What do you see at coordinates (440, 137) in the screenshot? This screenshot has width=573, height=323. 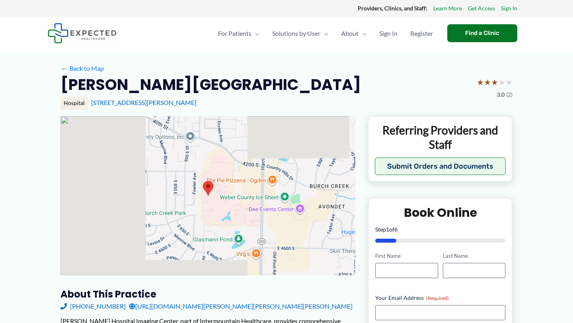 I see `p: Referring Providers and Staff` at bounding box center [440, 137].